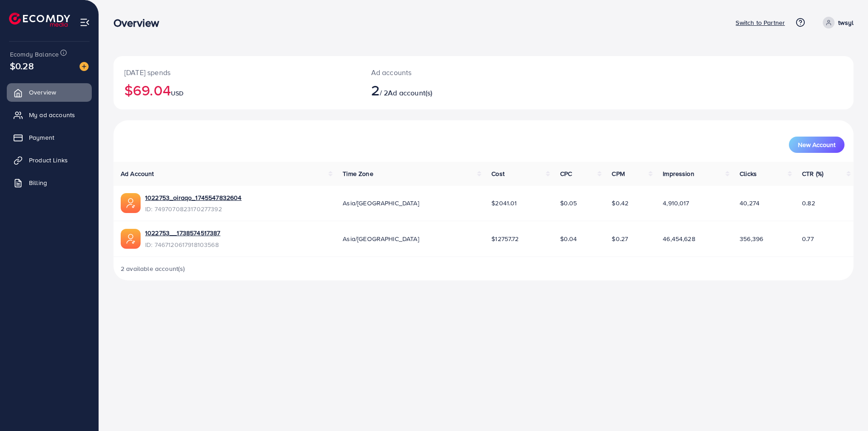 The width and height of the screenshot is (868, 431). I want to click on a: twsyl, so click(836, 23).